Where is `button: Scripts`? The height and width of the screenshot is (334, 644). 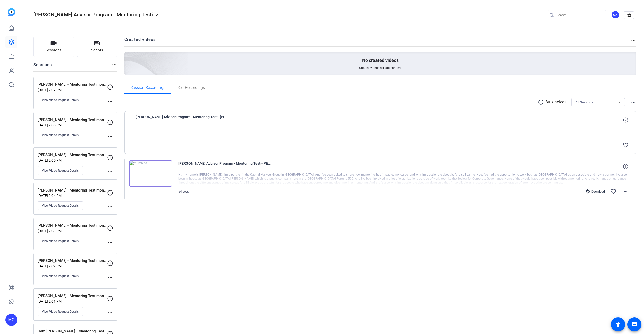 button: Scripts is located at coordinates (97, 47).